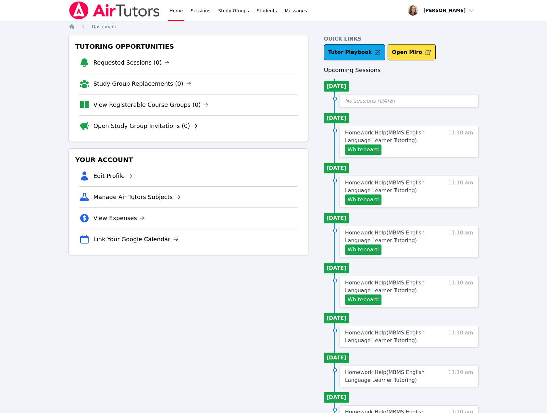  I want to click on a: Dashboard, so click(104, 27).